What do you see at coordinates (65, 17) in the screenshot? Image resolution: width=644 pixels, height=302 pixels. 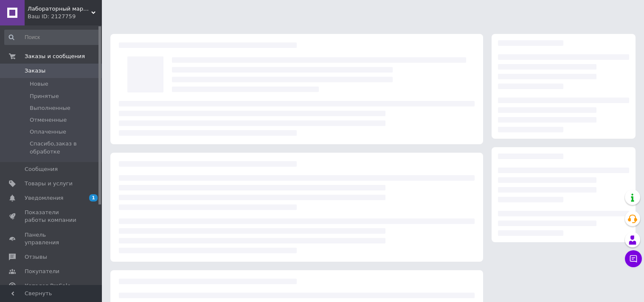 I see `div: Ваш ID: 2127759` at bounding box center [65, 17].